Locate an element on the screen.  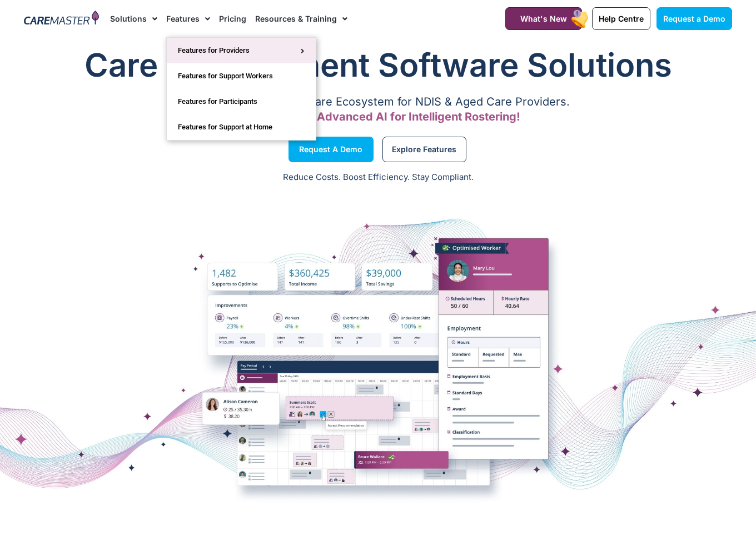
span: Explore Features is located at coordinates (424, 150).